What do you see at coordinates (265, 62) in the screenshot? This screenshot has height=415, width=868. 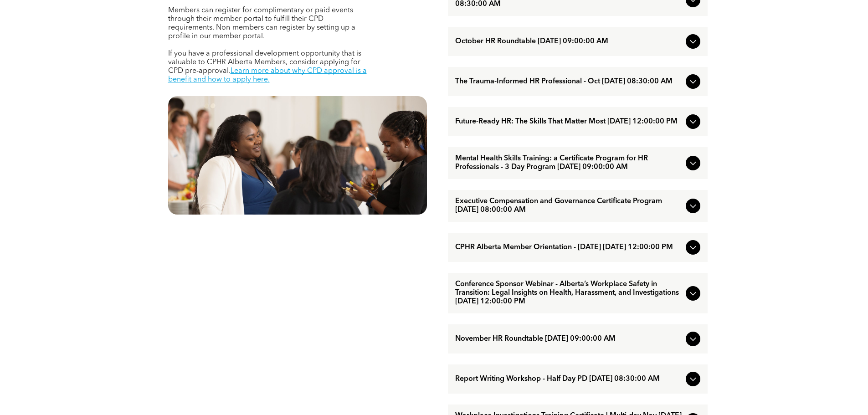 I see `span: If you have a professional development opportunity that is valuable to CPHR Alberta Members, cons...` at bounding box center [265, 62].